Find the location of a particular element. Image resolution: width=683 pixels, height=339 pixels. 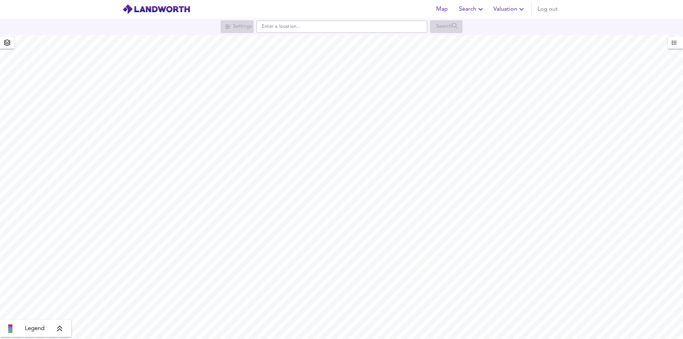

span: Legend is located at coordinates (35, 329).